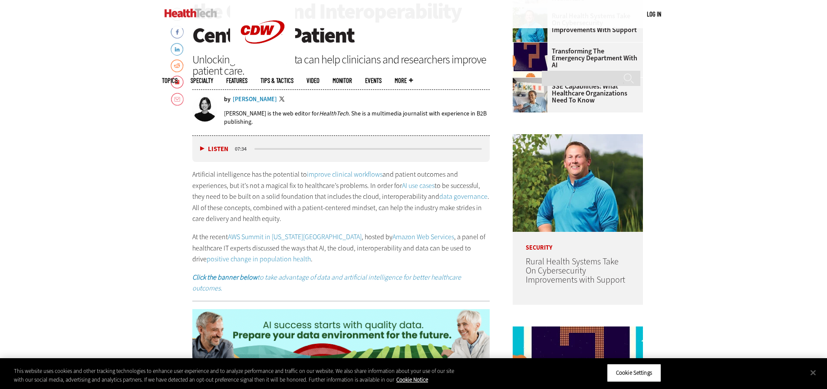 The width and height of the screenshot is (827, 389). I want to click on a: Video, so click(313, 80).